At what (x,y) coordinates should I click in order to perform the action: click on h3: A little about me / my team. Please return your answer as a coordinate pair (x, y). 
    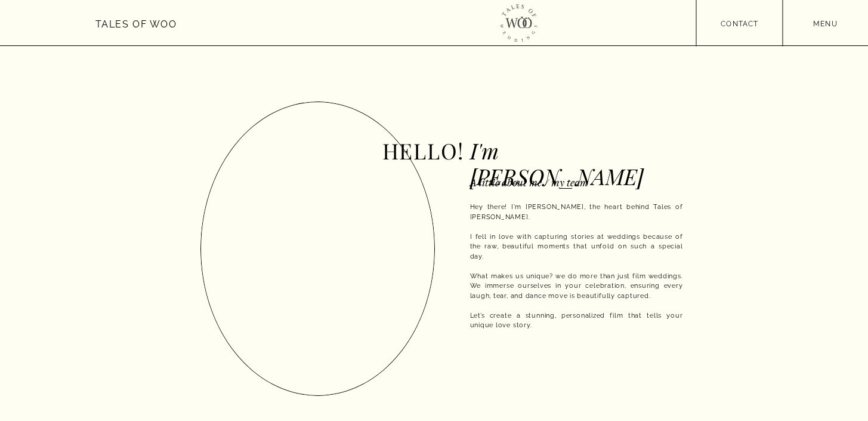
    Looking at the image, I should click on (567, 184).